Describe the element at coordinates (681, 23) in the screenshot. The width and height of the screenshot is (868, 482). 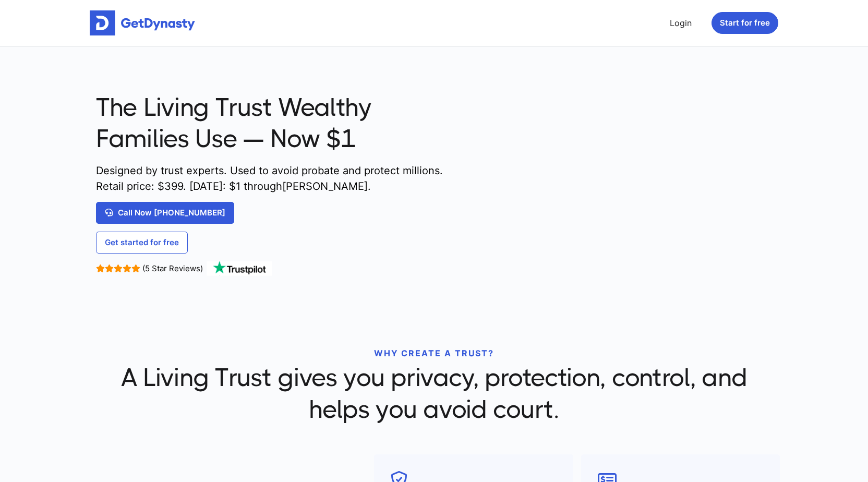
I see `a: Login` at that location.